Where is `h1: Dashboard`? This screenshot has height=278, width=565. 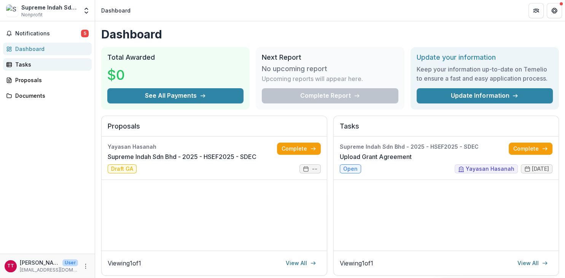 h1: Dashboard is located at coordinates (330, 34).